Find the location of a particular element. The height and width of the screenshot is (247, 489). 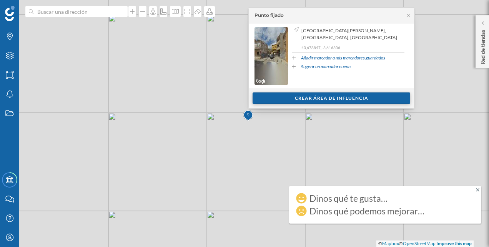

div: Dinos qué podemos mejorar… is located at coordinates (367, 211).